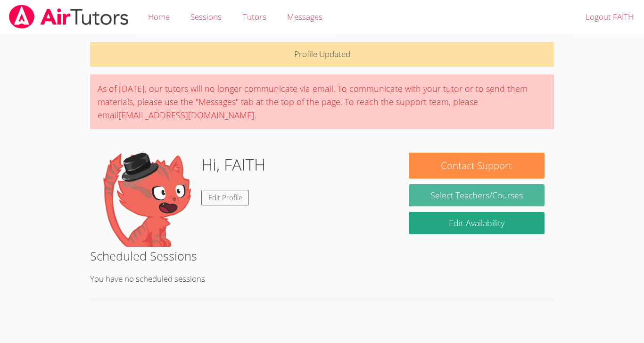 Image resolution: width=644 pixels, height=343 pixels. I want to click on img: default.png, so click(147, 200).